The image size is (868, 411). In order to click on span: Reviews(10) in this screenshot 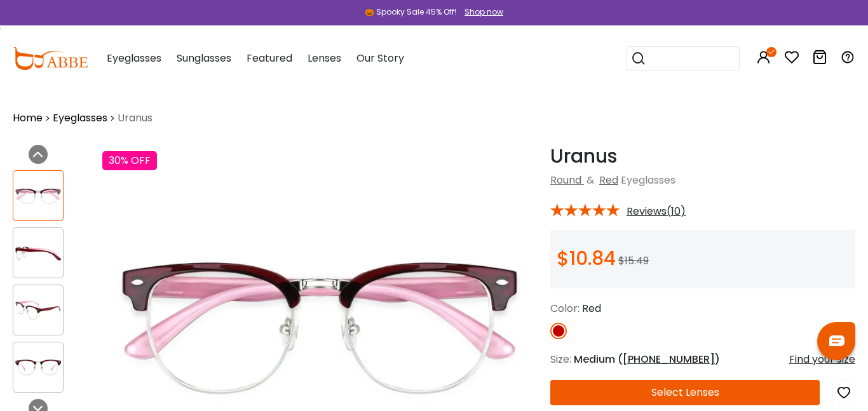, I will do `click(655, 211)`.